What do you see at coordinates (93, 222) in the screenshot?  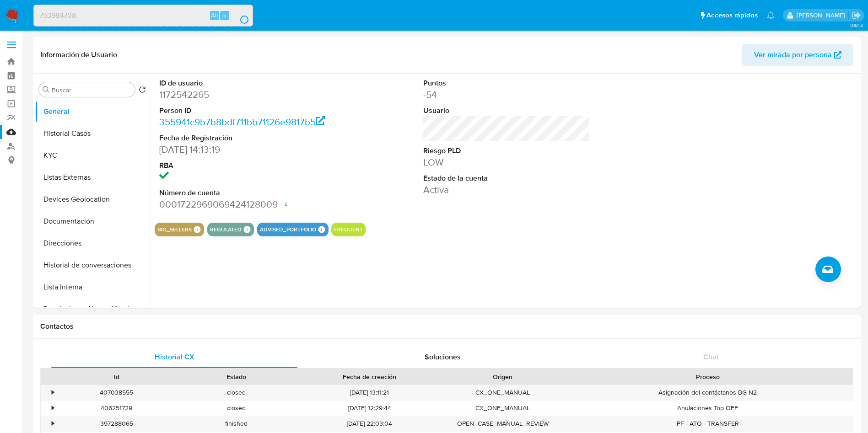 I see `button: Documentación` at bounding box center [93, 222].